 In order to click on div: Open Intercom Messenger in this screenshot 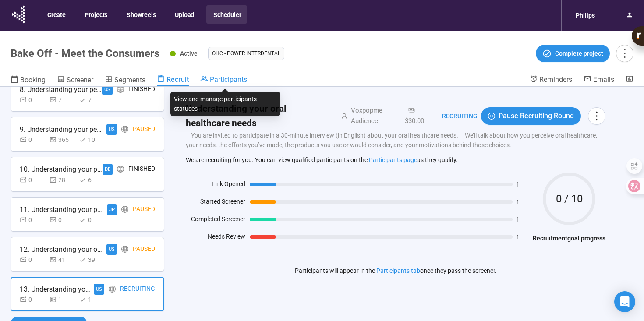, I will do `click(625, 302)`.